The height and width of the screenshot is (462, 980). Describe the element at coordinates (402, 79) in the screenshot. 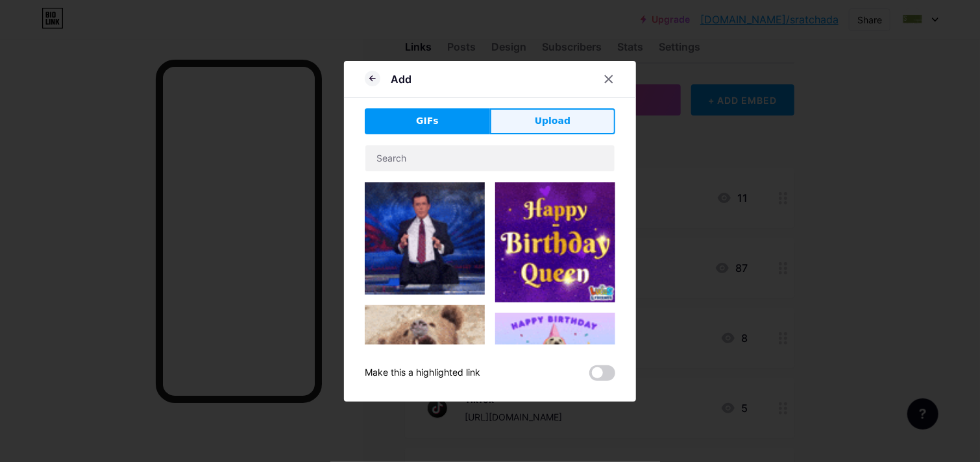

I see `div: Add` at that location.